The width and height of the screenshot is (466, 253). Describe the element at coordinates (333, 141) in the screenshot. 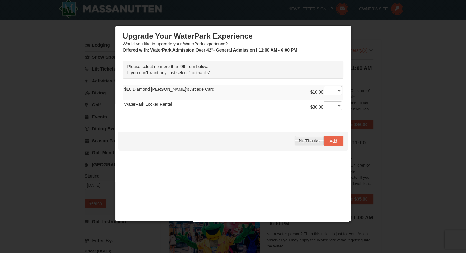

I see `span: Add` at that location.